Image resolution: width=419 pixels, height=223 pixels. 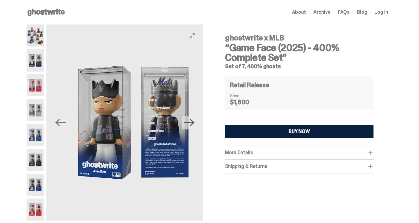 What do you see at coordinates (381, 12) in the screenshot?
I see `span: Log in` at bounding box center [381, 12].